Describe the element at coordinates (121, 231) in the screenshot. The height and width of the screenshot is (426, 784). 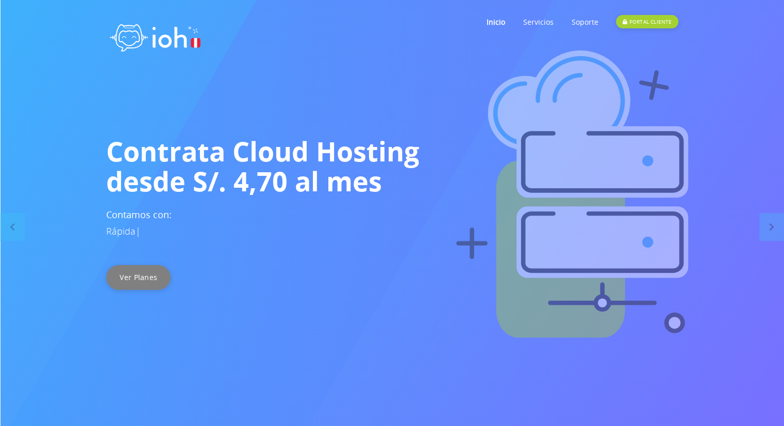
I see `span: Rápida` at that location.